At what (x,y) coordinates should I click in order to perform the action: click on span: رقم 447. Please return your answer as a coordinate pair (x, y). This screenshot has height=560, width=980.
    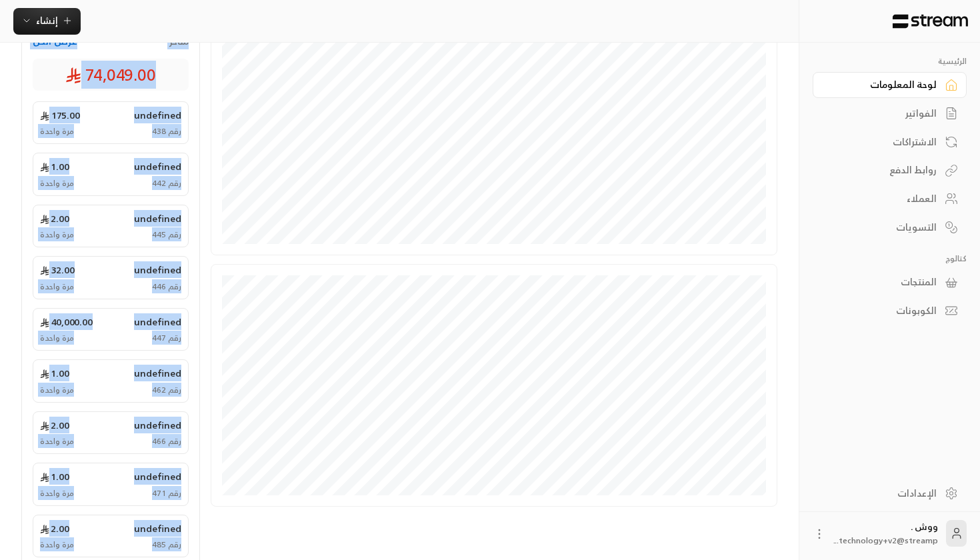
    Looking at the image, I should click on (167, 338).